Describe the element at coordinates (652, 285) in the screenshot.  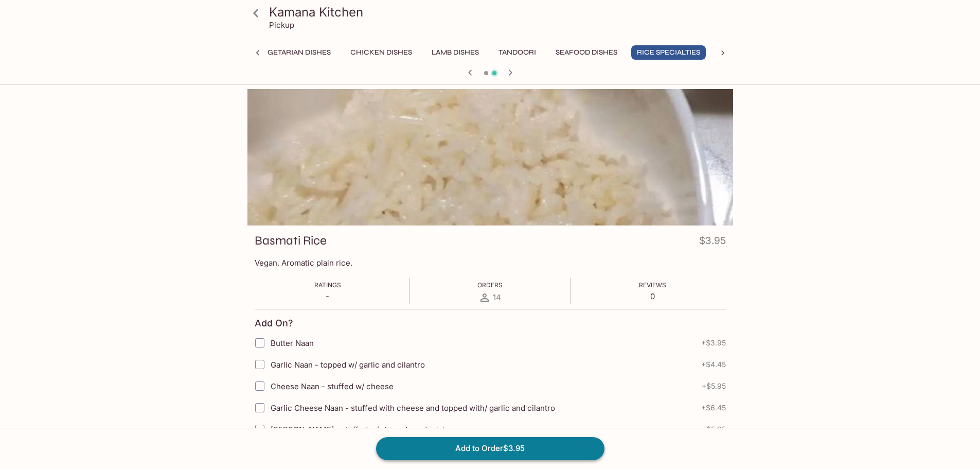
I see `span: Reviews` at that location.